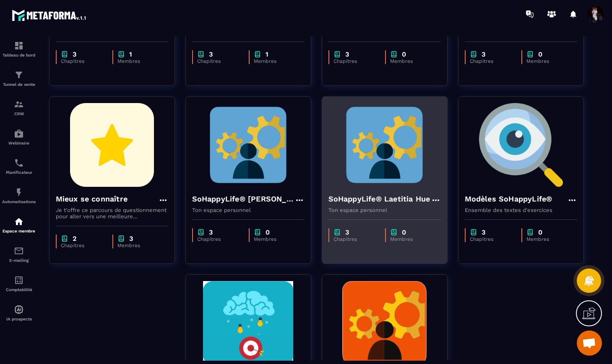 Image resolution: width=612 pixels, height=364 pixels. What do you see at coordinates (19, 55) in the screenshot?
I see `p: Tableau de bord` at bounding box center [19, 55].